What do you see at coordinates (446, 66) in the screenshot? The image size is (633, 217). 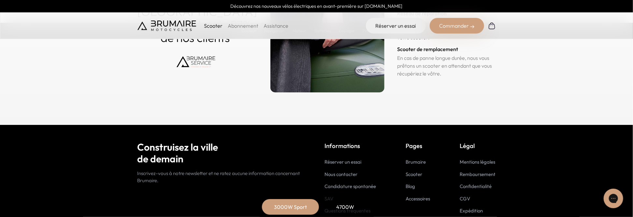 I see `p: En cas de panne longue durée, nous vous prêtons un scooter en attendant que vous récupériez le vô...` at bounding box center [446, 66].